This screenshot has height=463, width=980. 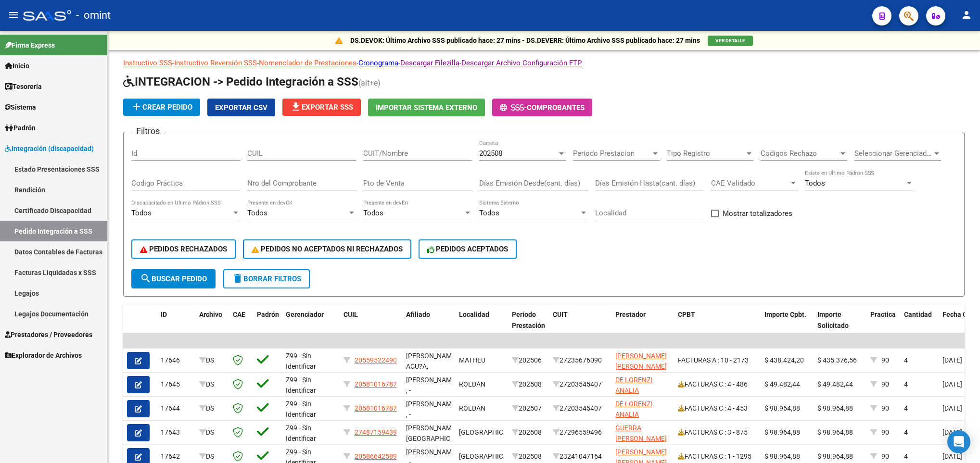 What do you see at coordinates (296, 107) in the screenshot?
I see `mat-icon: file_download` at bounding box center [296, 107].